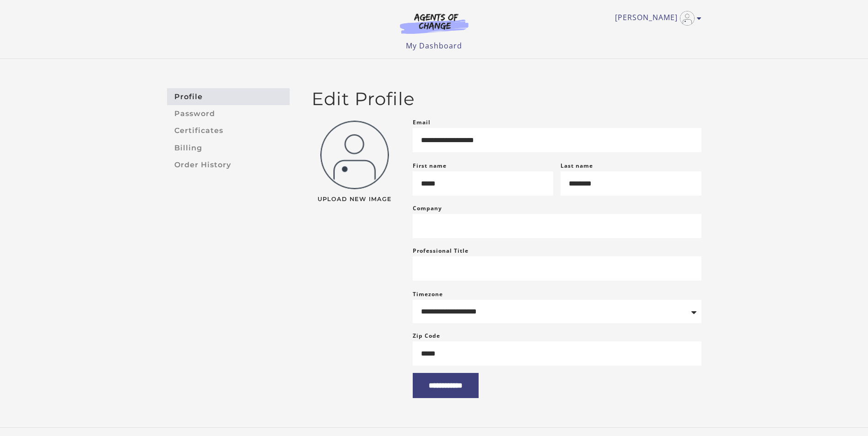 Image resolution: width=868 pixels, height=436 pixels. I want to click on label: Professional Title, so click(440, 251).